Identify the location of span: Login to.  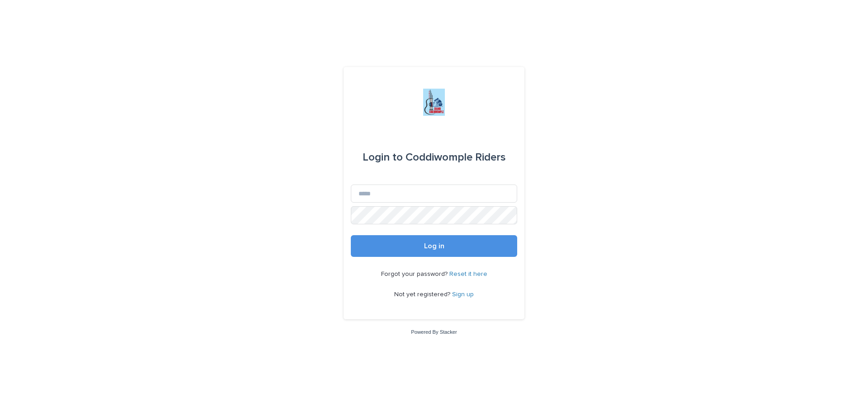
(382, 158).